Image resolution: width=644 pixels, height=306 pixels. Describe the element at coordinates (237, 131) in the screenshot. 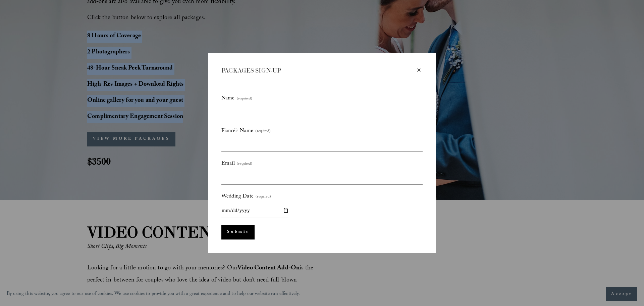

I see `span: Fiancé's Name` at that location.